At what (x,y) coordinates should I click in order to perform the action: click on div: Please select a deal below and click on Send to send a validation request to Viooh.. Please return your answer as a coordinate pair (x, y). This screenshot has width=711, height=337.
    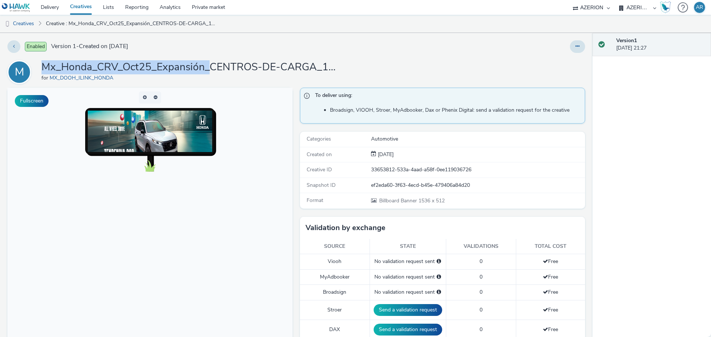
    Looking at the image, I should click on (439, 262).